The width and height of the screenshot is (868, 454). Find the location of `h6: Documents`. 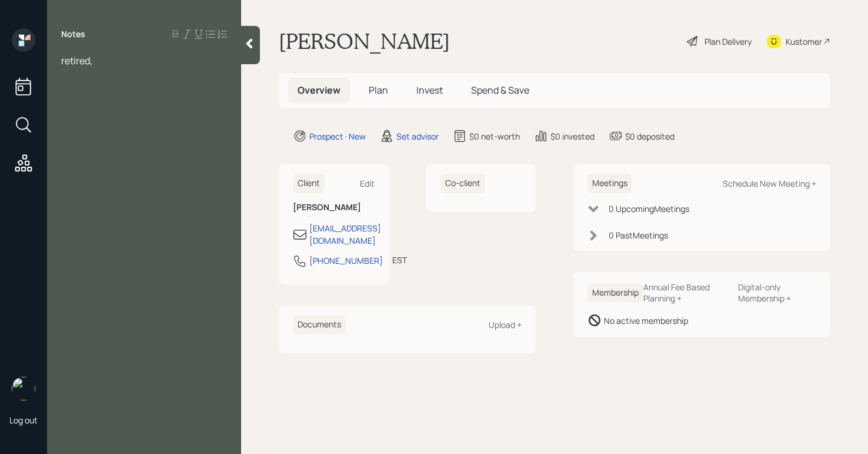

h6: Documents is located at coordinates (320, 324).